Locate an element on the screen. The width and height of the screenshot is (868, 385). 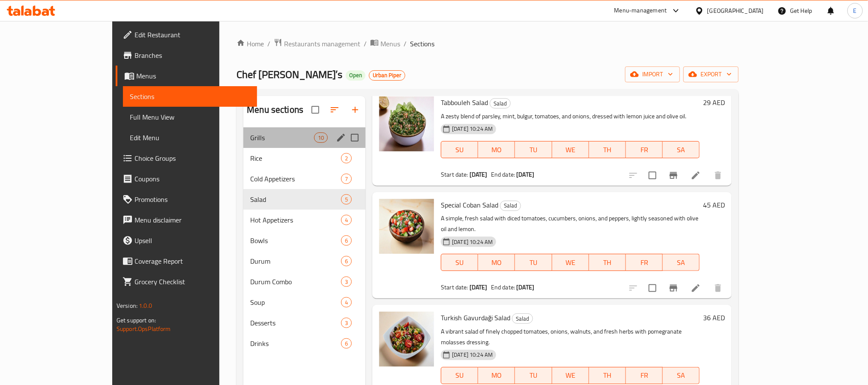
a: Coverage Report is located at coordinates (186, 261).